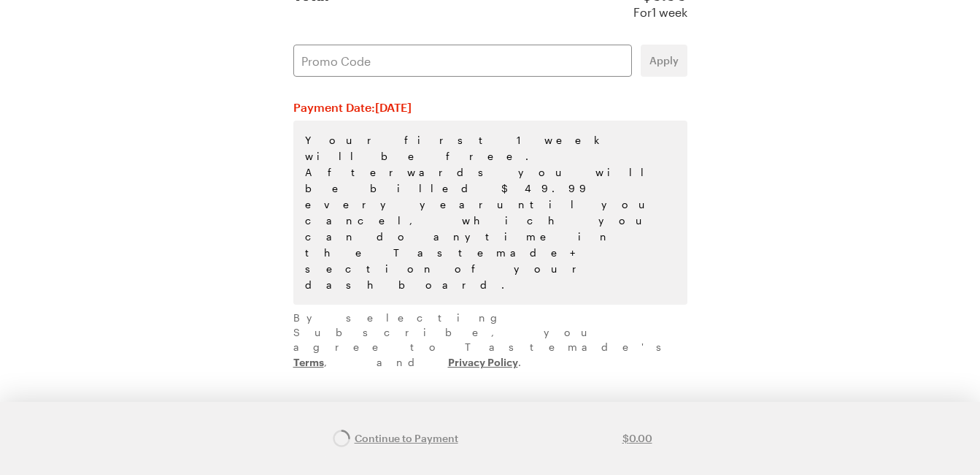 The height and width of the screenshot is (475, 980). What do you see at coordinates (660, 13) in the screenshot?
I see `div: For 1 week` at bounding box center [660, 13].